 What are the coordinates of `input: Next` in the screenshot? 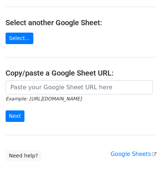 It's located at (15, 116).